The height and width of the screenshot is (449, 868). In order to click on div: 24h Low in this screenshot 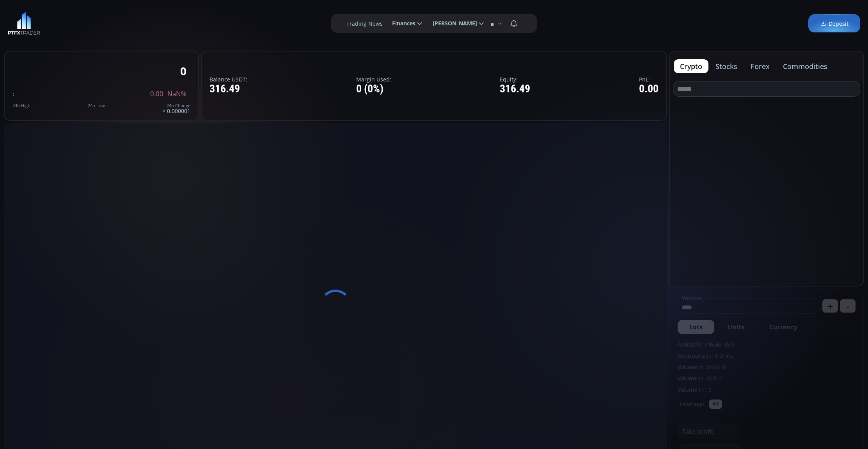, I will do `click(96, 106)`.